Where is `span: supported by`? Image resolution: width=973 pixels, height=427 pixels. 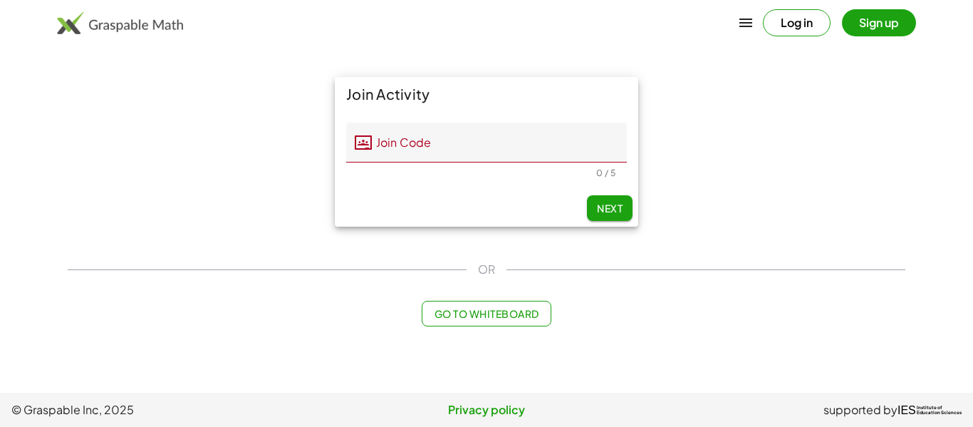
span: supported by is located at coordinates (860, 410).